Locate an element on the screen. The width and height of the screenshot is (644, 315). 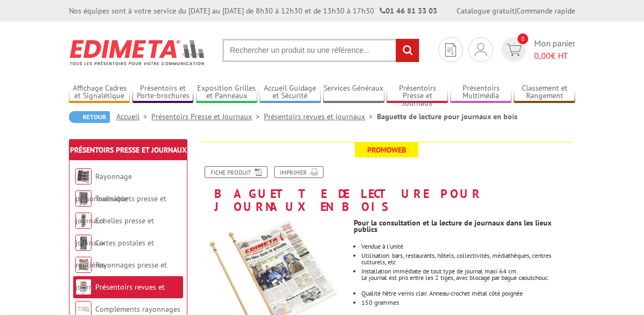
strong: 01 46 81 33 03 is located at coordinates (409, 11).